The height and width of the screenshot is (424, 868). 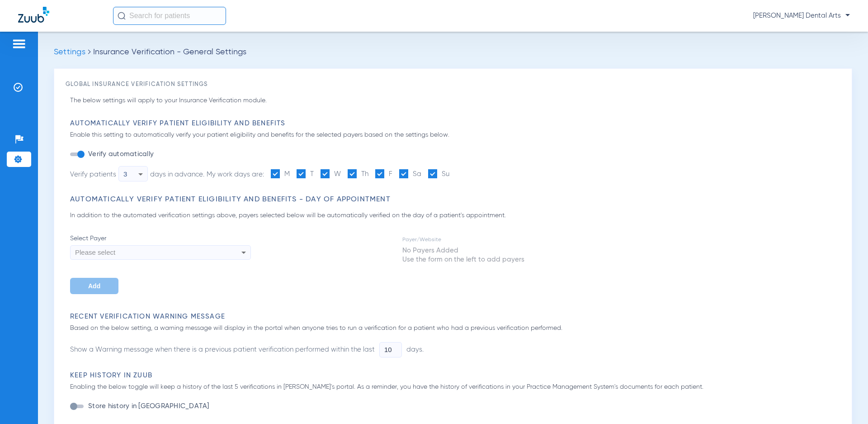 I want to click on h3: Automatically Verify Patient Eligibility and Benefits - Day of Appointment, so click(x=455, y=199).